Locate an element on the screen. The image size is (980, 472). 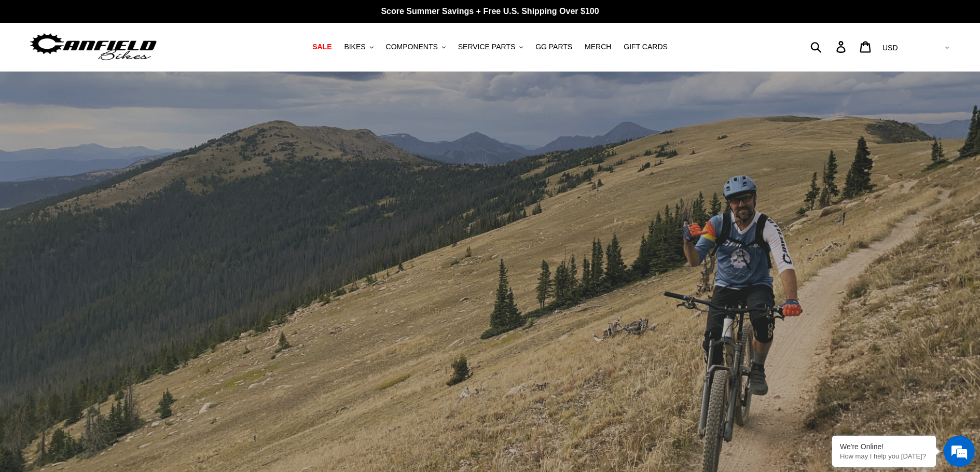
span: COMPONENTS is located at coordinates (412, 47).